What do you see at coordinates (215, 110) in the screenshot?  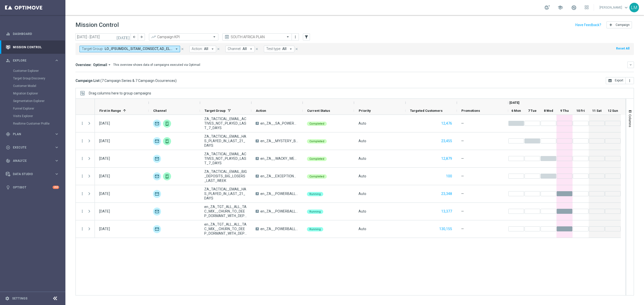 I see `span: Target Group` at bounding box center [215, 110].